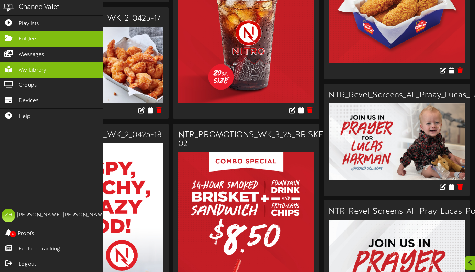 The width and height of the screenshot is (475, 272). Describe the element at coordinates (39, 7) in the screenshot. I see `div: ChannelValet` at that location.